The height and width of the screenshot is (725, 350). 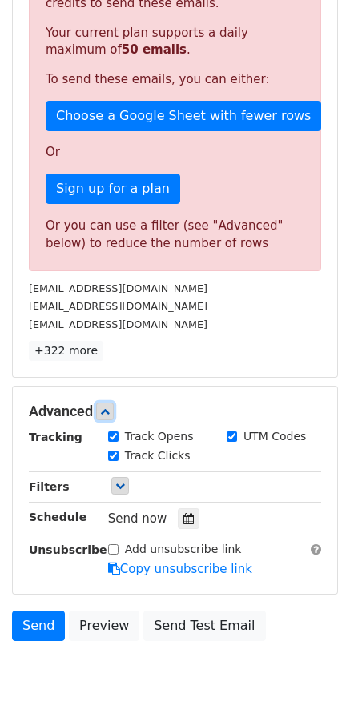 What do you see at coordinates (113, 189) in the screenshot?
I see `a: Sign up for a plan` at bounding box center [113, 189].